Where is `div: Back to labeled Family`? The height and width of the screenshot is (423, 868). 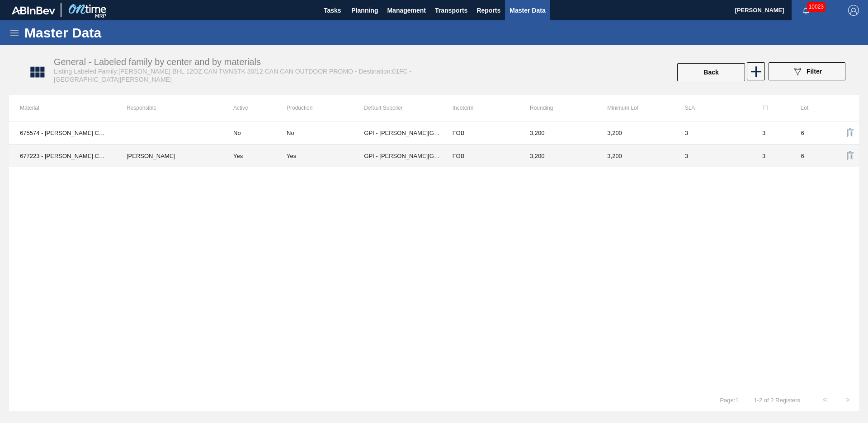
div: Back to labeled Family is located at coordinates (711, 72).